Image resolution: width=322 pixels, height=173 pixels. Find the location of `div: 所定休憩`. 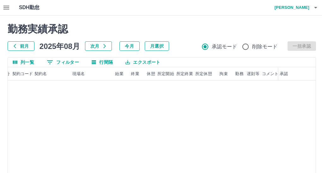

div: 所定休憩 is located at coordinates (204, 74).